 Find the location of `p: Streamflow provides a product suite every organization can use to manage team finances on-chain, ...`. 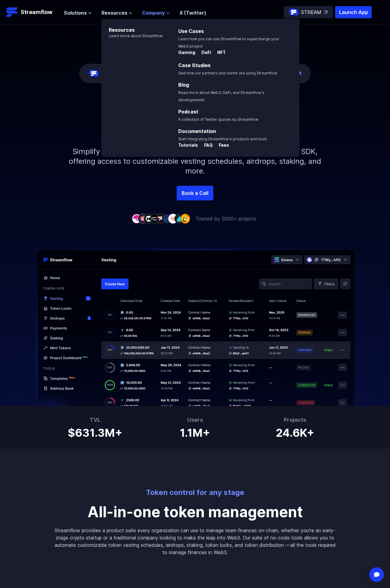

p: Streamflow provides a product suite every organization can use to manage team finances on-chain, ... is located at coordinates (195, 541).